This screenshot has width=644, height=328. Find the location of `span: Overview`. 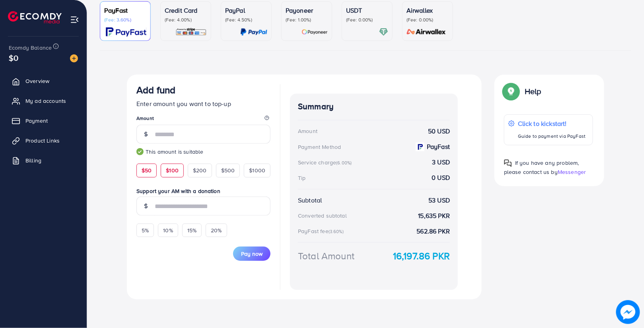

span: Overview is located at coordinates (37, 81).